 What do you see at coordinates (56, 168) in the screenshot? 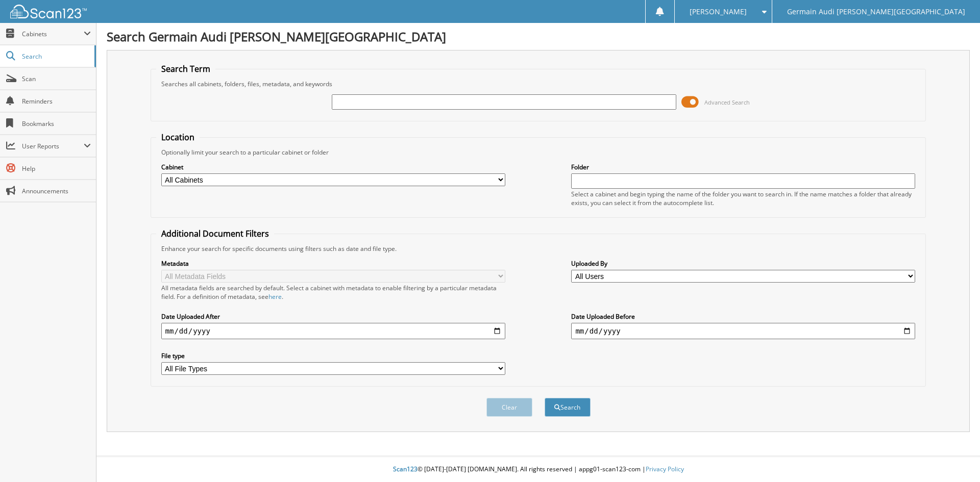
I see `span: Help` at bounding box center [56, 168].